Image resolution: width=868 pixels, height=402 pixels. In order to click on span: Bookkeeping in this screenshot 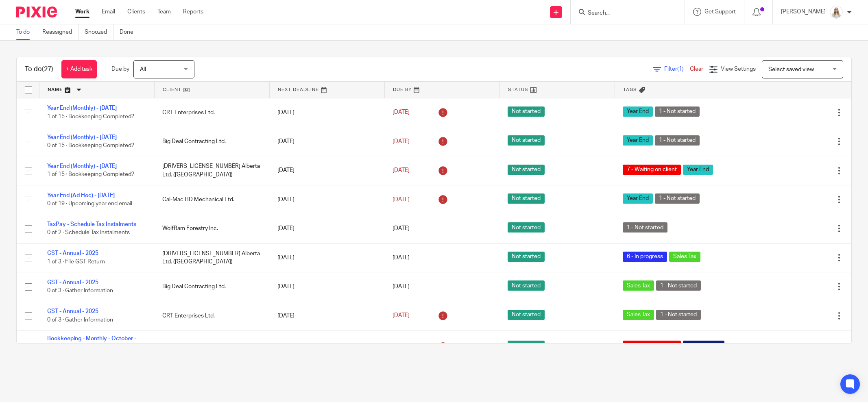, I will do `click(704, 345)`.